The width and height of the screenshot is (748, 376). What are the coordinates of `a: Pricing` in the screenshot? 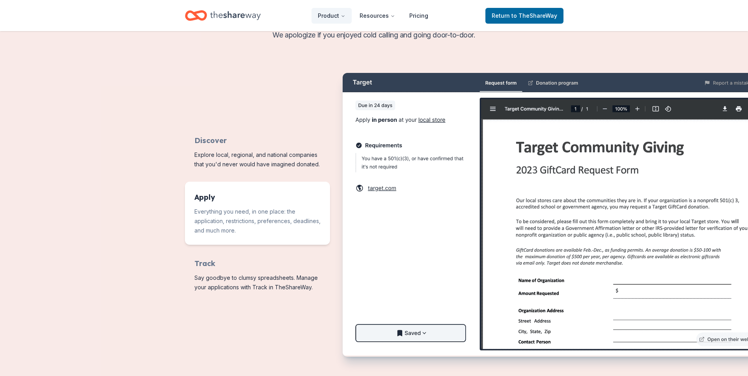 It's located at (418, 16).